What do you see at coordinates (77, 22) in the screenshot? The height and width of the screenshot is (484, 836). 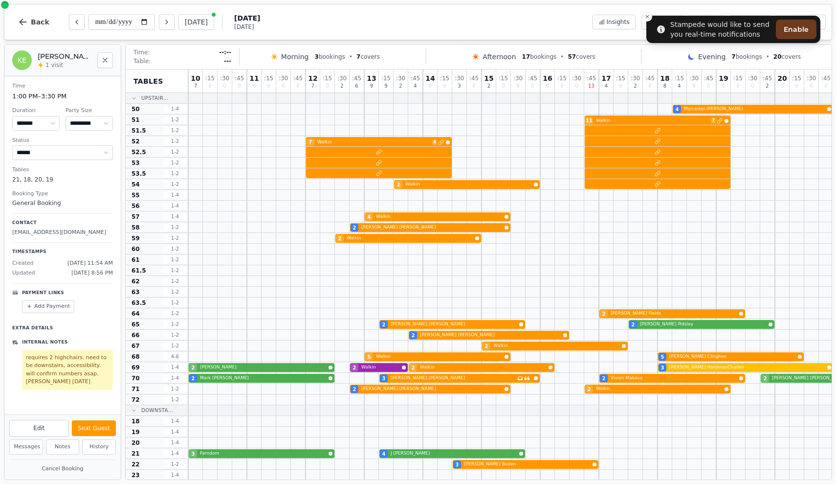 I see `button: Previous day` at bounding box center [77, 22].